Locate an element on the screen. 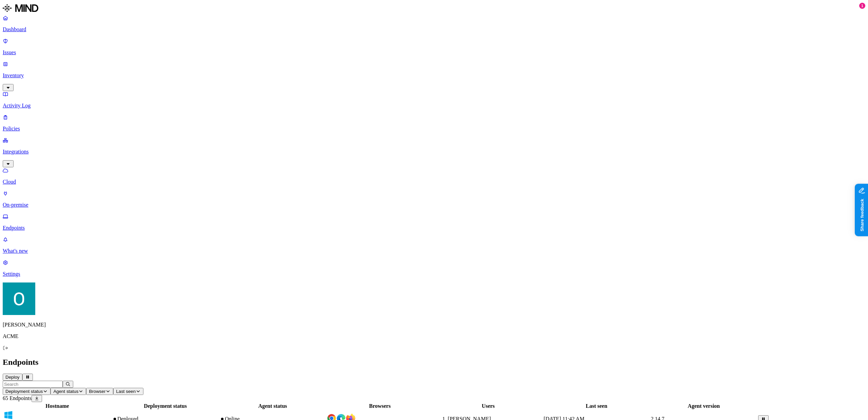 The image size is (868, 420). a: Integrations is located at coordinates (434, 152).